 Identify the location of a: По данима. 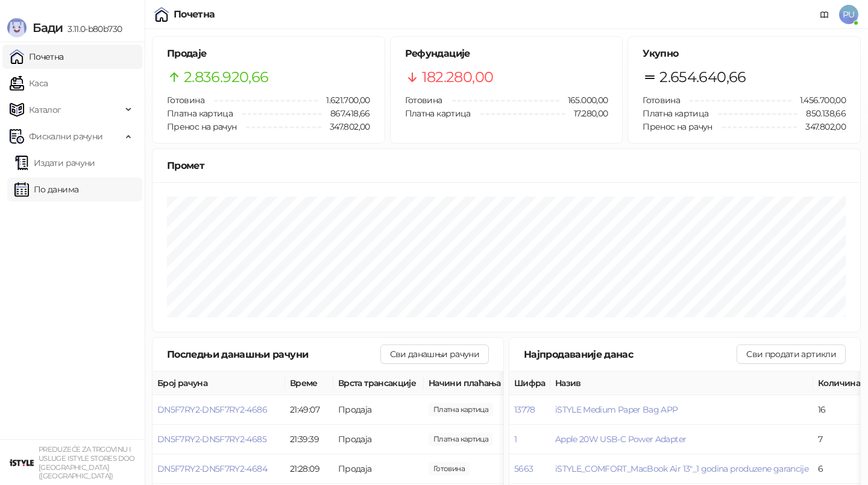
(46, 189).